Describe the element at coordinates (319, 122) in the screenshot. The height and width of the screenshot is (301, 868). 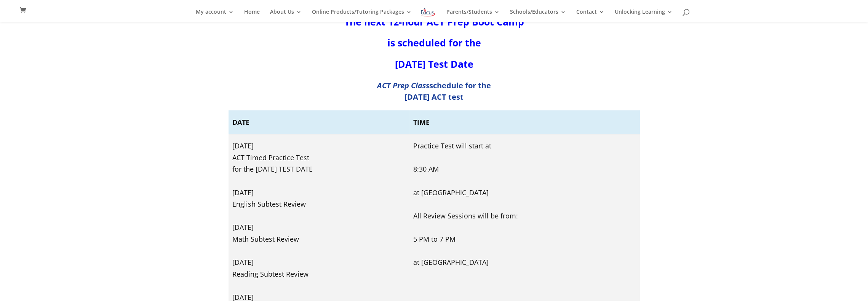
I see `th: DATE` at that location.